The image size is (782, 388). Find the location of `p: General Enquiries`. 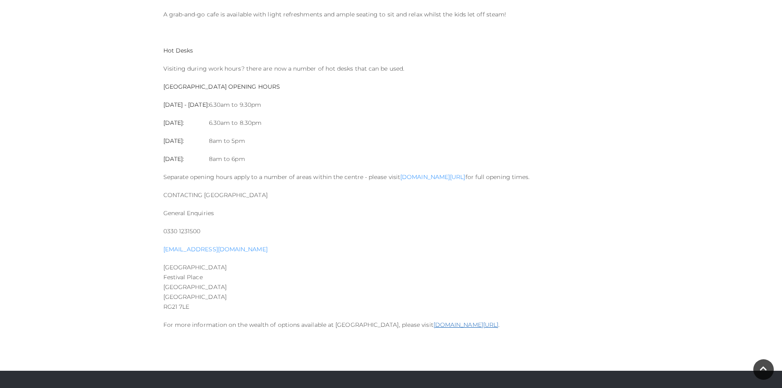

p: General Enquiries is located at coordinates (391, 213).